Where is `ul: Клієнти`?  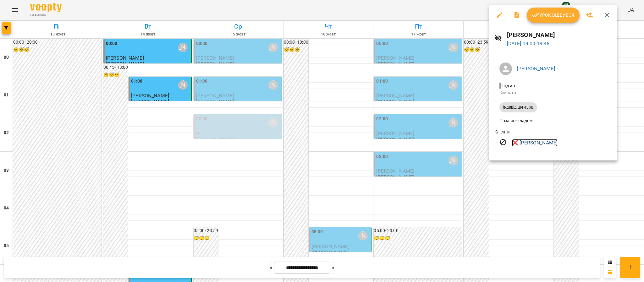 ul: Клієнти is located at coordinates (553, 141).